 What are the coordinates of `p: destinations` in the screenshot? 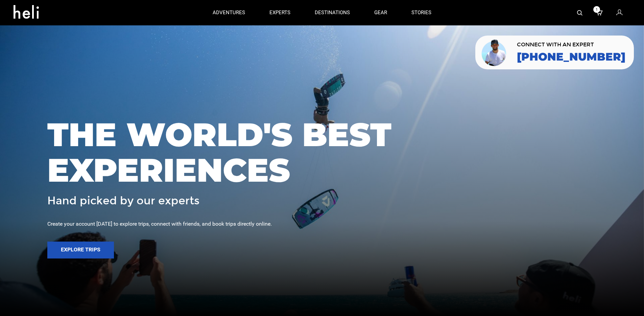 It's located at (333, 13).